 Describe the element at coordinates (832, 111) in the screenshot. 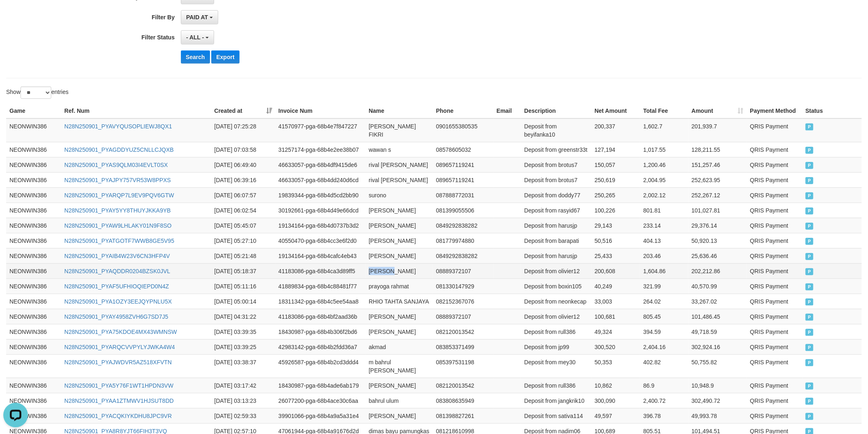

I see `th: Status` at that location.